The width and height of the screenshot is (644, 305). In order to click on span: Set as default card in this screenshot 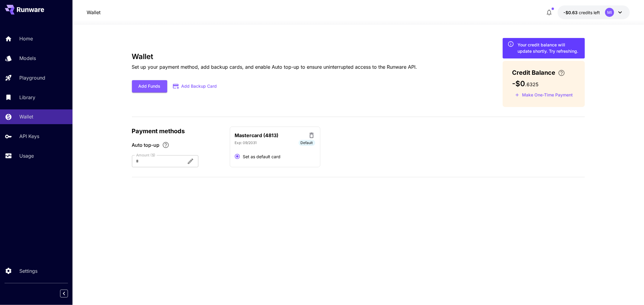, I will do `click(262, 156)`.